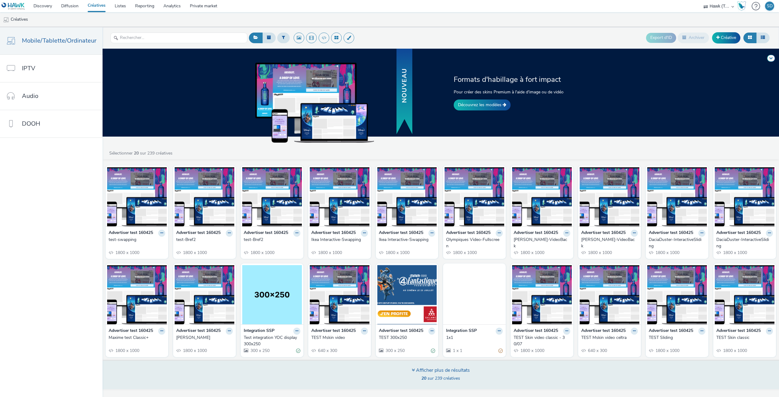  Describe the element at coordinates (677, 338) in the screenshot. I see `a: TEST Sliding` at that location.